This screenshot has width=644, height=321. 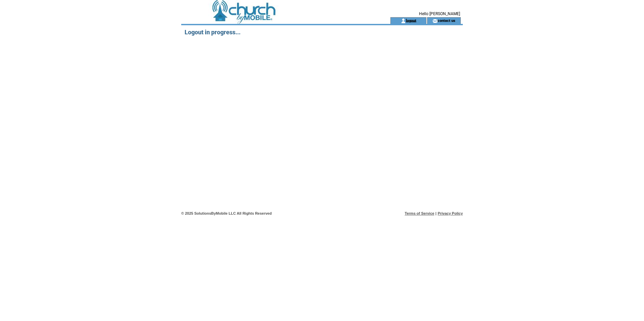 What do you see at coordinates (212, 32) in the screenshot?
I see `span: Logout in progress...` at bounding box center [212, 32].